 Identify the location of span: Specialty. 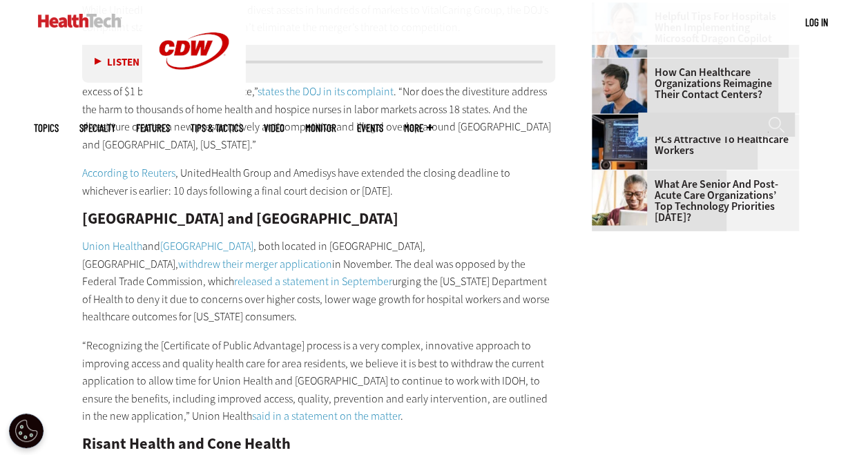
(98, 127).